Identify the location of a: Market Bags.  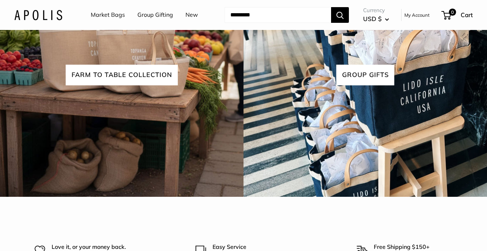
(108, 15).